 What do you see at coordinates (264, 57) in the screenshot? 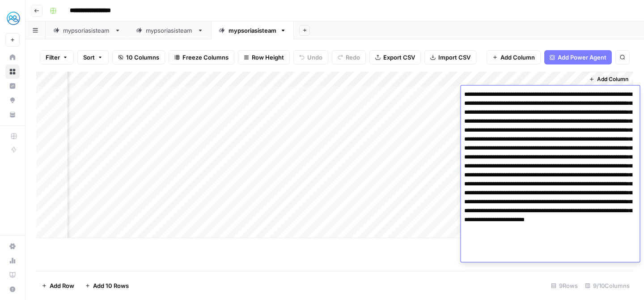
I see `button: Row Height` at bounding box center [264, 57].